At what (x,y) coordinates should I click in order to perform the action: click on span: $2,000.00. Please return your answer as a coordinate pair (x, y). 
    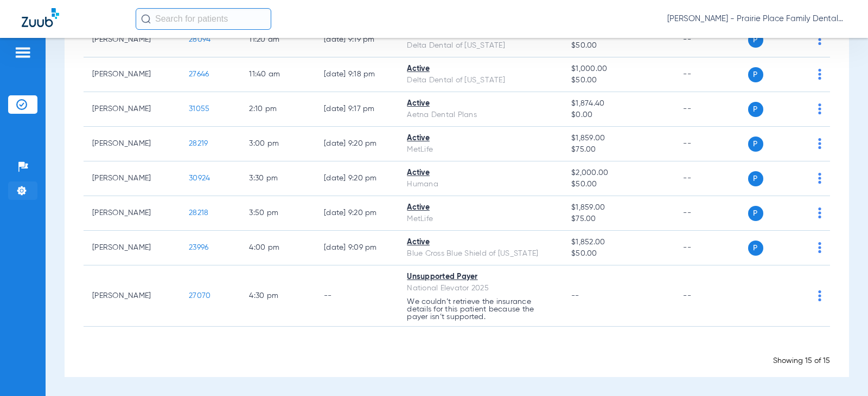
    Looking at the image, I should click on (618, 173).